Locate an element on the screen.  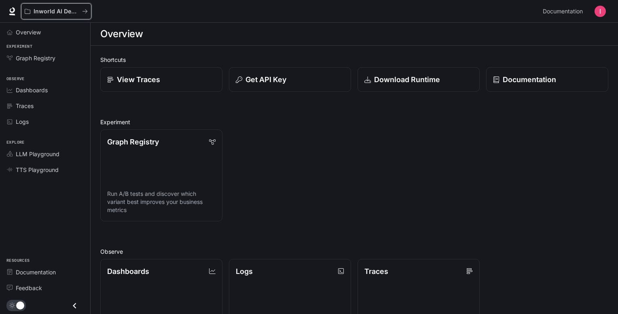
h2: Shortcuts is located at coordinates (355, 59).